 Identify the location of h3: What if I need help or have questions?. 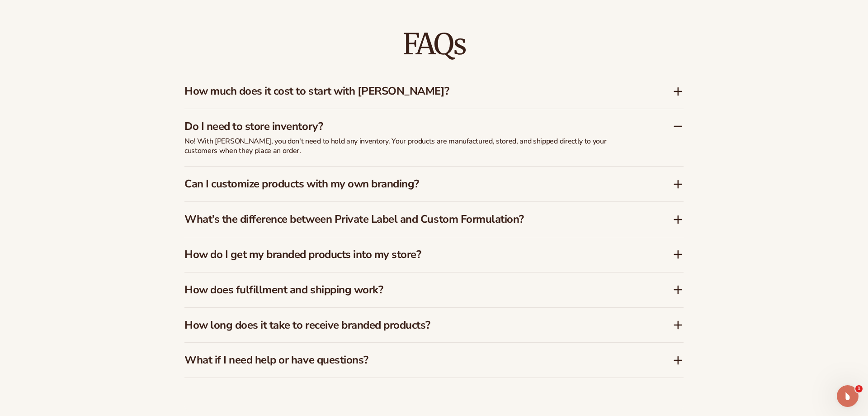
(415, 359).